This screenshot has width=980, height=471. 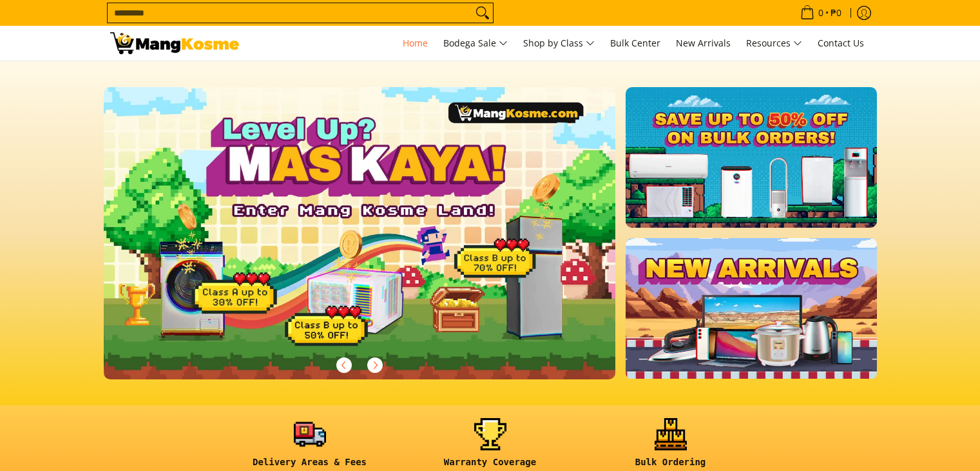 What do you see at coordinates (415, 43) in the screenshot?
I see `span: Home` at bounding box center [415, 43].